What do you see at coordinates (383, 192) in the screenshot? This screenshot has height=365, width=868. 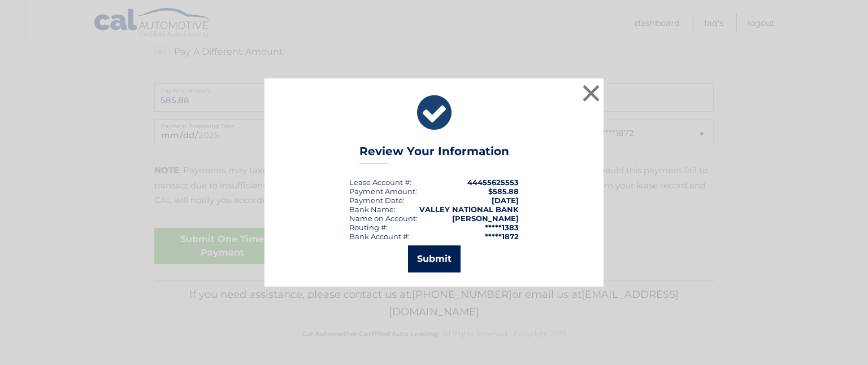 I see `div: Payment Amount:` at bounding box center [383, 192].